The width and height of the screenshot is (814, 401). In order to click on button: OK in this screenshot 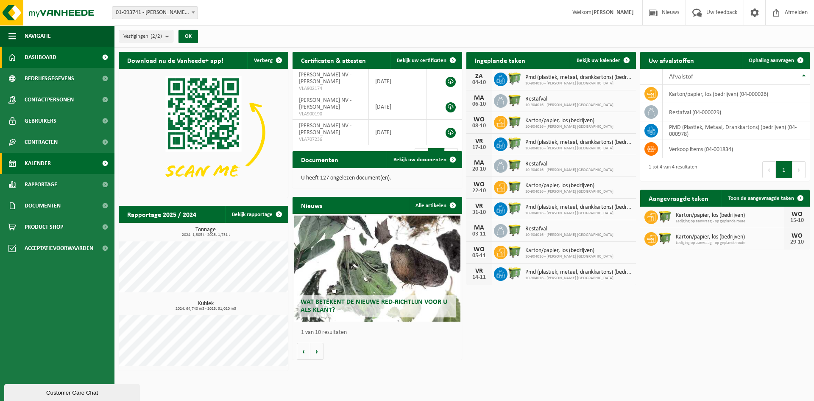, I will do `click(188, 36)`.